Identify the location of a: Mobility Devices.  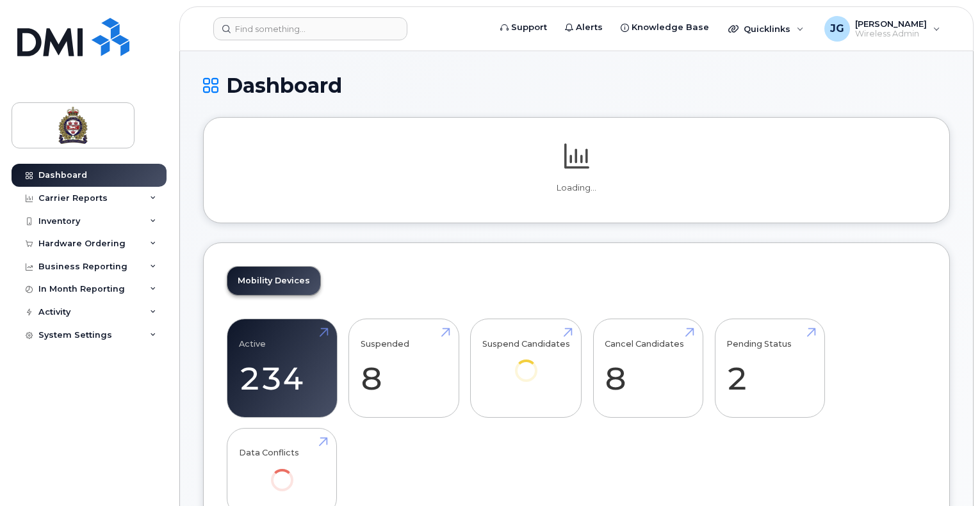
(274, 281).